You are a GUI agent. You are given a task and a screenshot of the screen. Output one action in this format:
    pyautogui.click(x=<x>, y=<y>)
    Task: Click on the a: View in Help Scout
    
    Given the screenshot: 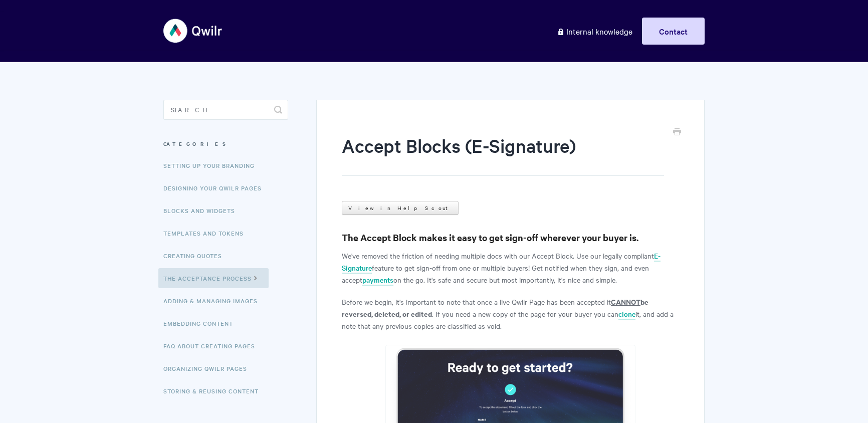 What is the action you would take?
    pyautogui.click(x=401, y=208)
    